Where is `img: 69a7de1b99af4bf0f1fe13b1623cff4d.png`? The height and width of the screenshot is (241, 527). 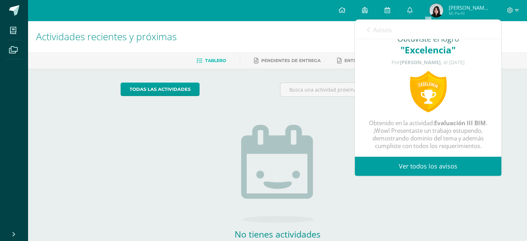 img: 69a7de1b99af4bf0f1fe13b1623cff4d.png is located at coordinates (436, 10).